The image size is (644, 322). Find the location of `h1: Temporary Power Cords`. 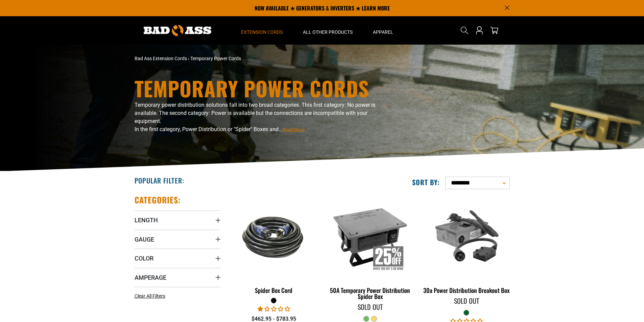

h1: Temporary Power Cords is located at coordinates (258, 88).